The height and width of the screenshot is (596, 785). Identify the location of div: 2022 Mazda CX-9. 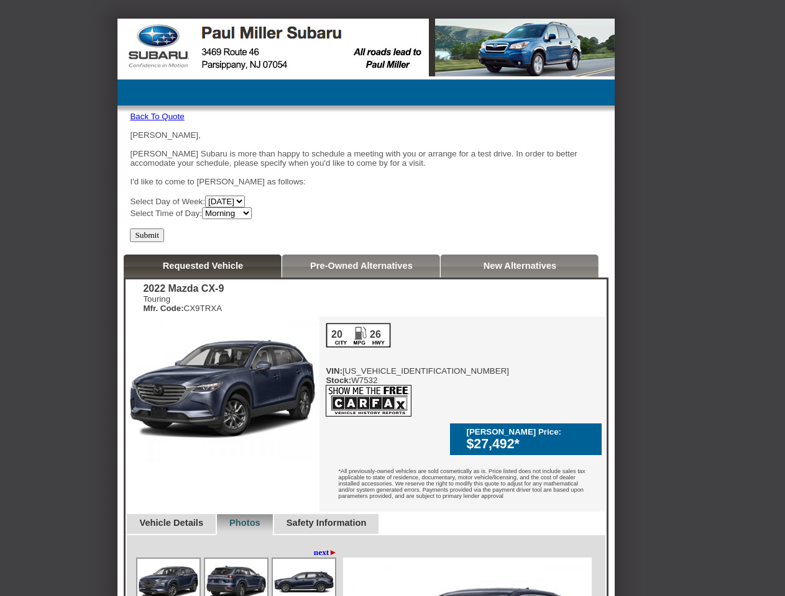
(183, 289).